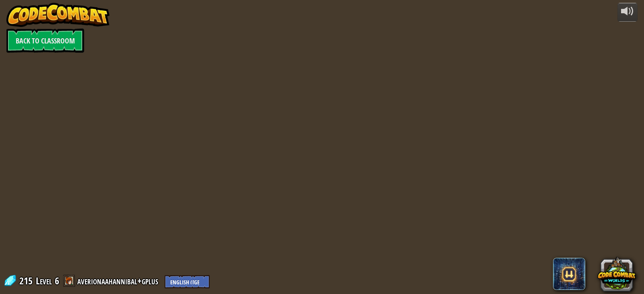  What do you see at coordinates (44, 281) in the screenshot?
I see `span: Level` at bounding box center [44, 281].